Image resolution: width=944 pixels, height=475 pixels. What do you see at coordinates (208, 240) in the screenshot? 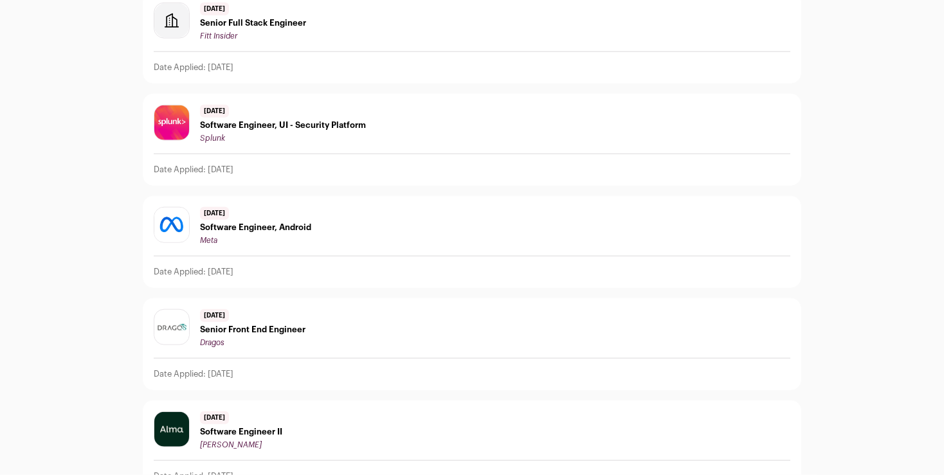
I see `span: Meta` at bounding box center [208, 240].